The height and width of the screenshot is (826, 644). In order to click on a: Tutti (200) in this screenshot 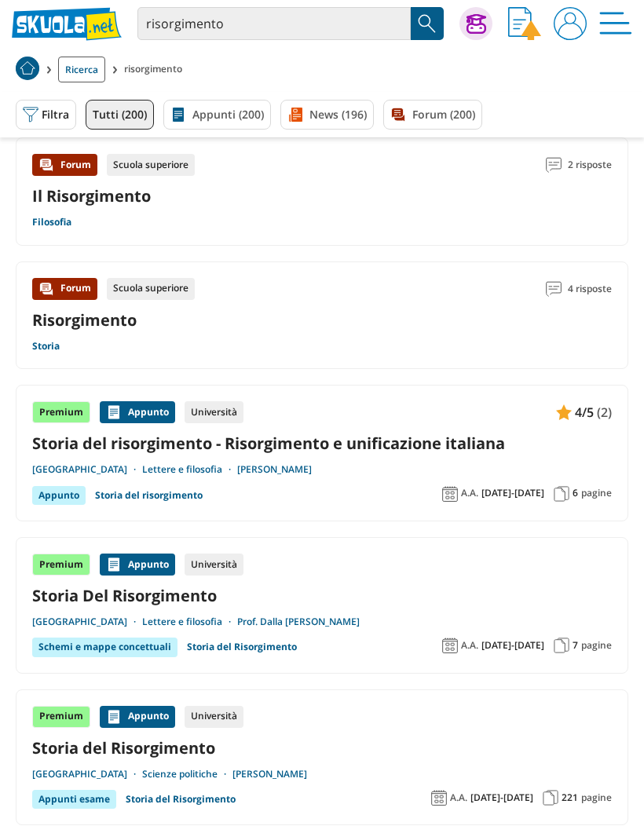, I will do `click(119, 115)`.